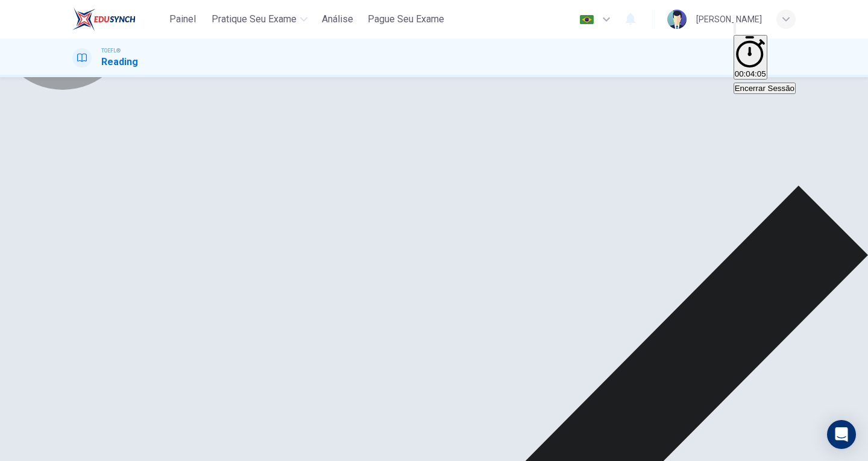 The height and width of the screenshot is (461, 868). Describe the element at coordinates (764, 88) in the screenshot. I see `button: Encerrar Sessão` at that location.